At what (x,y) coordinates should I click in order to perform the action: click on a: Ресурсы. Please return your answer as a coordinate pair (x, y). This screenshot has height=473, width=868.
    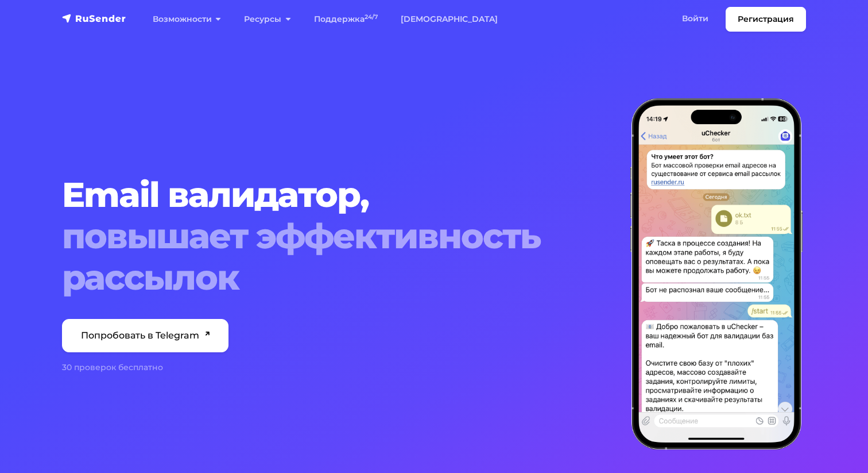
    Looking at the image, I should click on (267, 19).